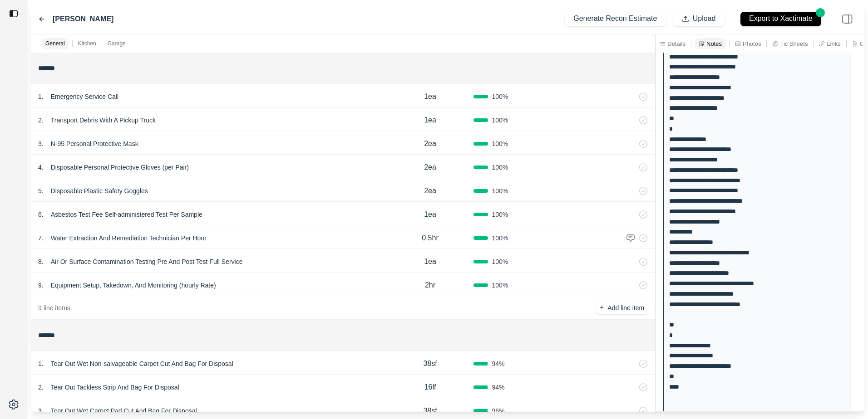  I want to click on p: Links, so click(833, 44).